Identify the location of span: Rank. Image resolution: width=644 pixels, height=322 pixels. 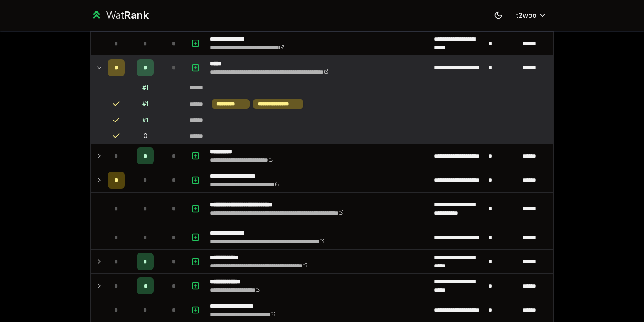
(137, 15).